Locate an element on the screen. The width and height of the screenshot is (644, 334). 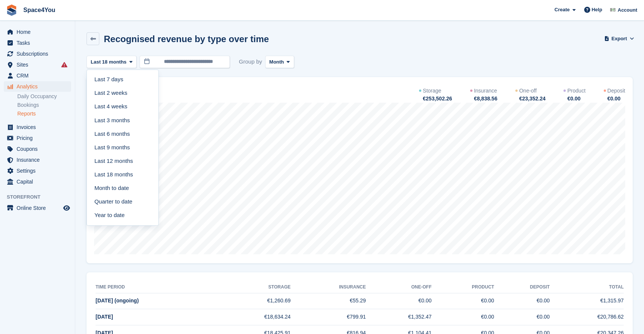
span: Coupons is located at coordinates (39, 148).